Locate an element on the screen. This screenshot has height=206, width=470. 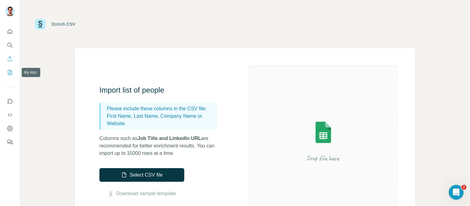
button: Feedback is located at coordinates (10, 142).